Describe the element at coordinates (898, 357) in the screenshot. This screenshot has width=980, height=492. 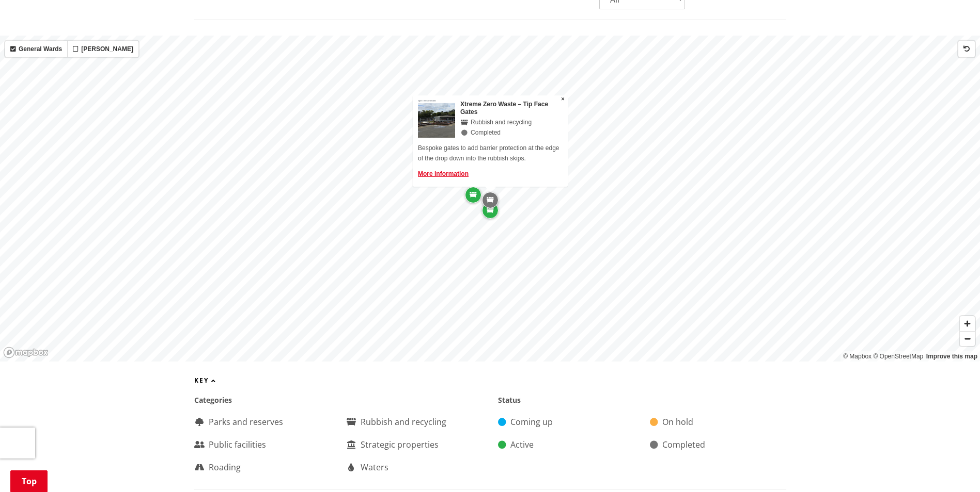
I see `a: OpenStreetMap` at that location.